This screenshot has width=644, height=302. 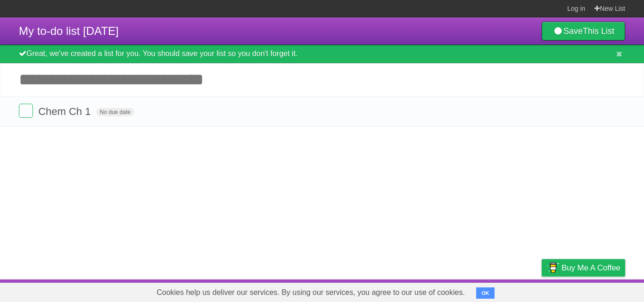 What do you see at coordinates (466, 290) in the screenshot?
I see `a: Developers` at bounding box center [466, 290].